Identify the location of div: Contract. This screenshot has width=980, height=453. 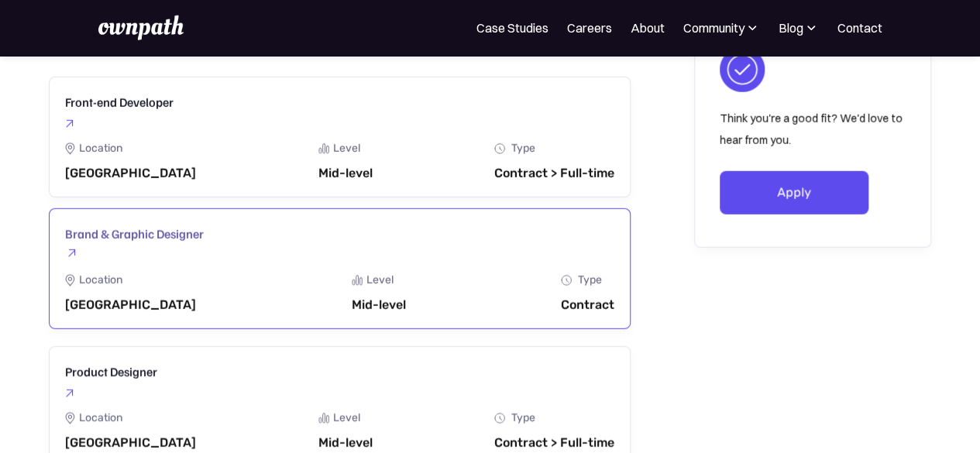
(587, 305).